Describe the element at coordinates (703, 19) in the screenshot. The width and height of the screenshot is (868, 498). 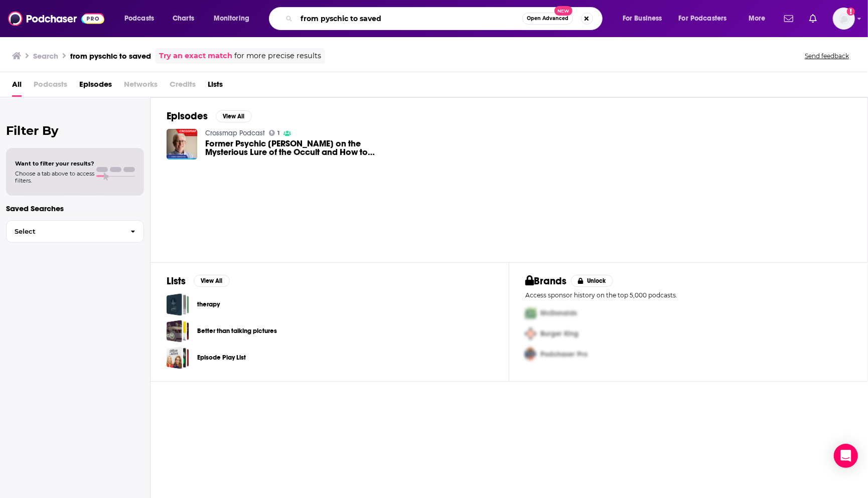
I see `span: For Podcasters` at that location.